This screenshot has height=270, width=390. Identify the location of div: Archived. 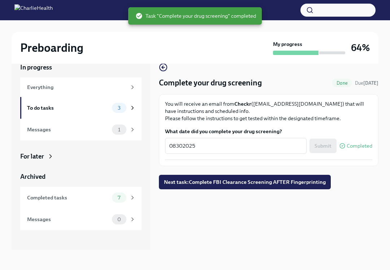
(81, 176).